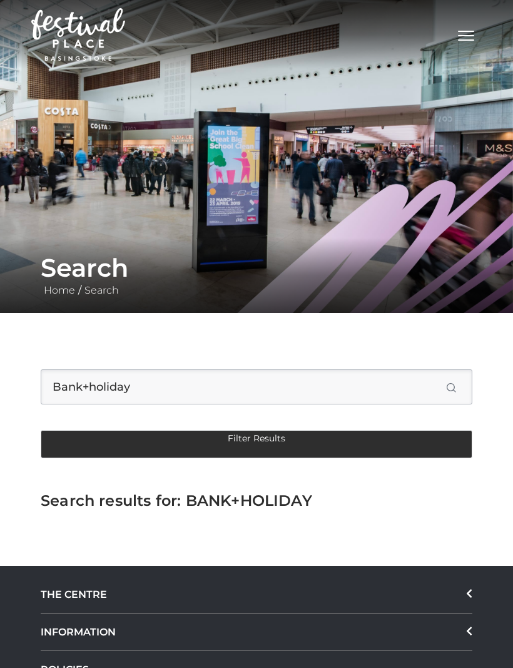 The height and width of the screenshot is (668, 513). I want to click on h1: Search, so click(257, 268).